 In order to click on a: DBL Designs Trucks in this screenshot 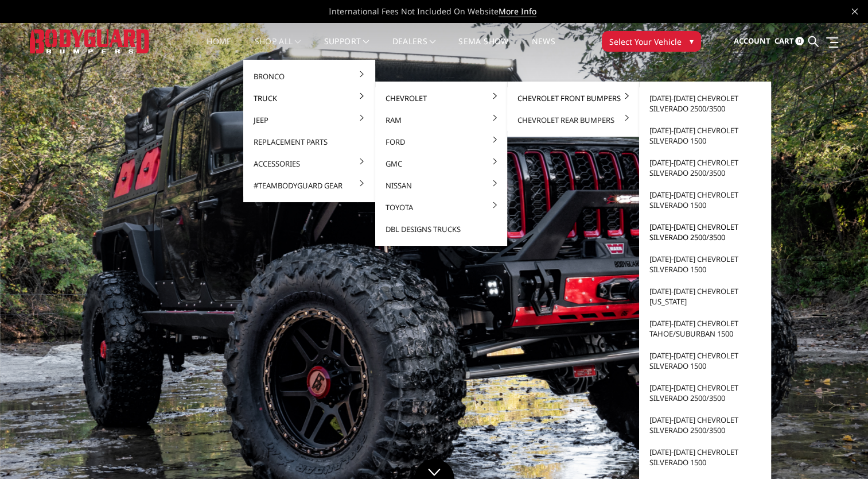, I will do `click(441, 229)`.